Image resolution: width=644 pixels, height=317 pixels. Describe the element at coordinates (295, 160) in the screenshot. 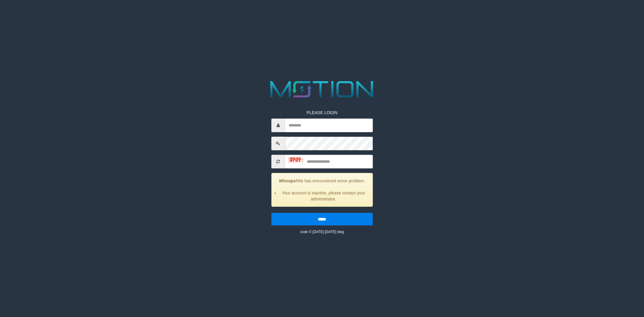

I see `img: captcha` at that location.